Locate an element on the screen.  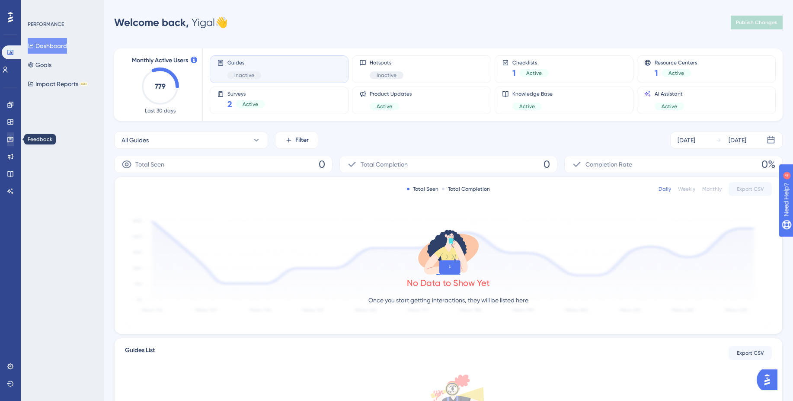
img: launcher-image-alternative-text is located at coordinates (10, 13).